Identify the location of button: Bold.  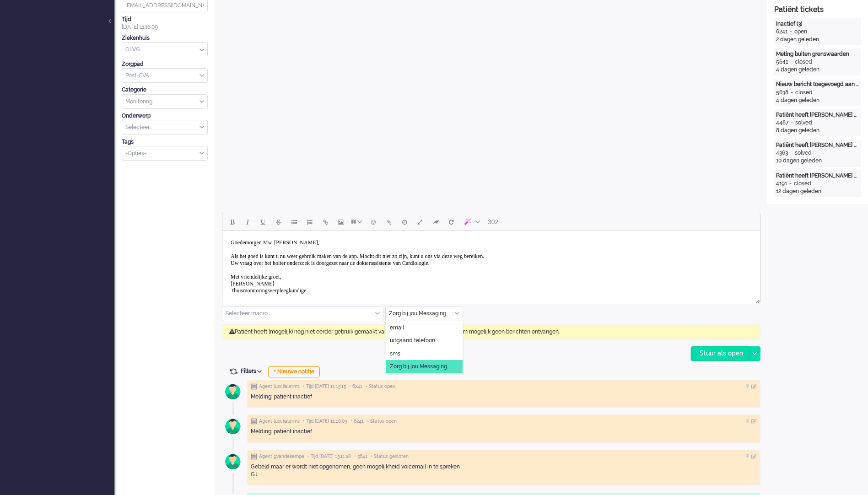
(232, 222).